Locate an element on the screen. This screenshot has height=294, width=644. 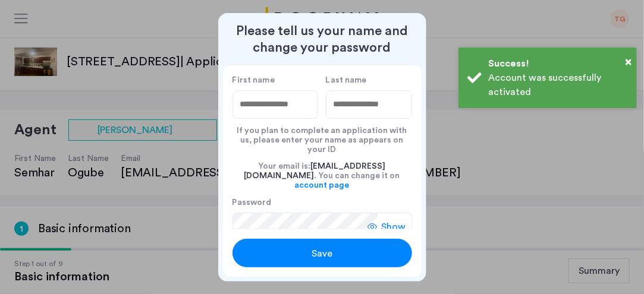
label: First name is located at coordinates (275, 80).